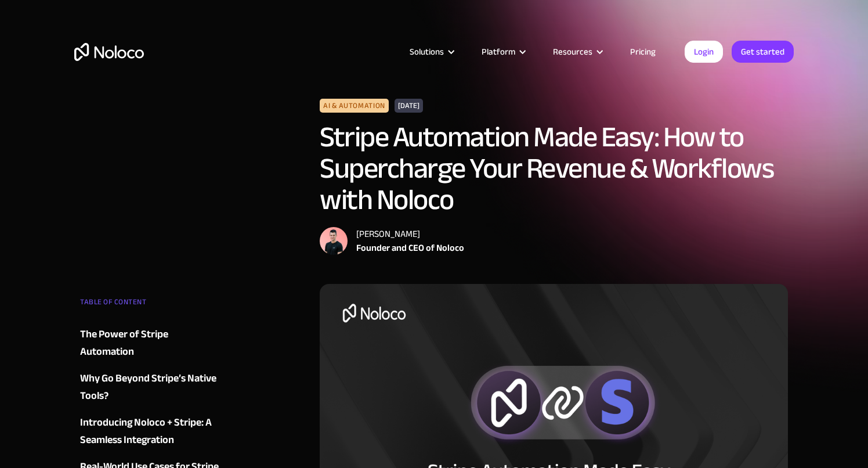 The width and height of the screenshot is (868, 468). I want to click on div: Why Go Beyond Stripe’s Native Tools?, so click(151, 387).